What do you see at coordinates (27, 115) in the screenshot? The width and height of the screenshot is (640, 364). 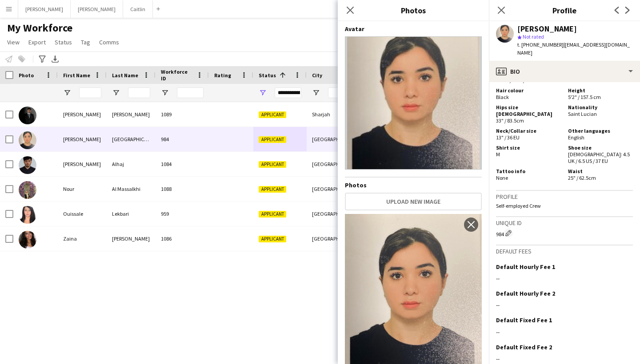 I see `img: Abdullah Alshawi` at bounding box center [27, 115].